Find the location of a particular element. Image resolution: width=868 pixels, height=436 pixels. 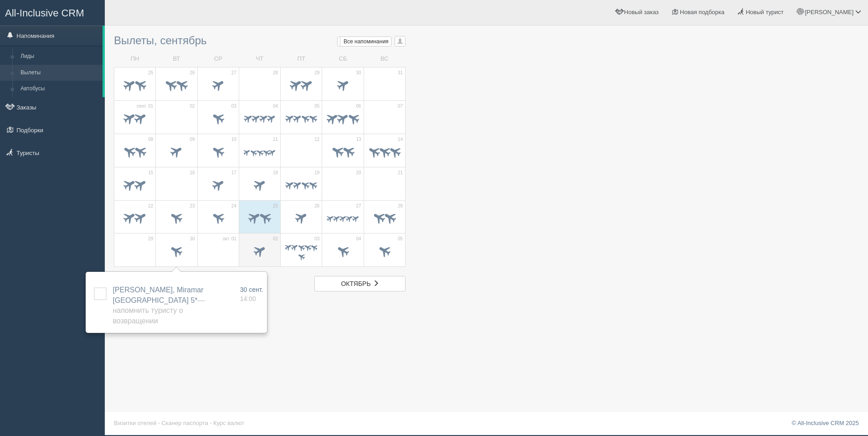

h3: Вылеты, сентябрь is located at coordinates (260, 41).